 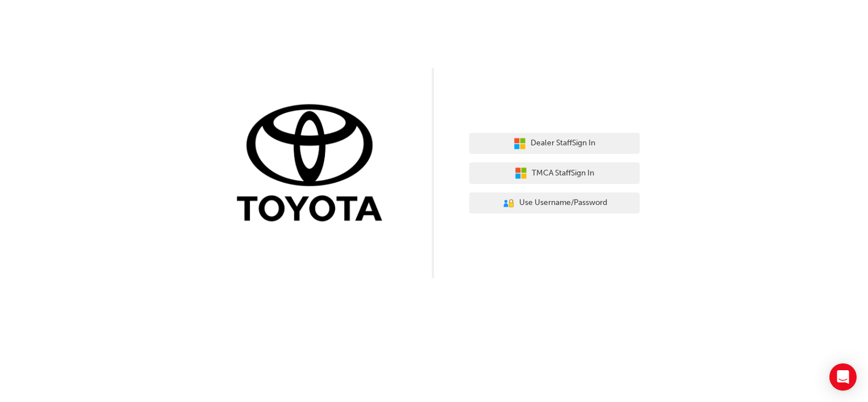 I want to click on button: Dealer StaffSign In, so click(x=555, y=144).